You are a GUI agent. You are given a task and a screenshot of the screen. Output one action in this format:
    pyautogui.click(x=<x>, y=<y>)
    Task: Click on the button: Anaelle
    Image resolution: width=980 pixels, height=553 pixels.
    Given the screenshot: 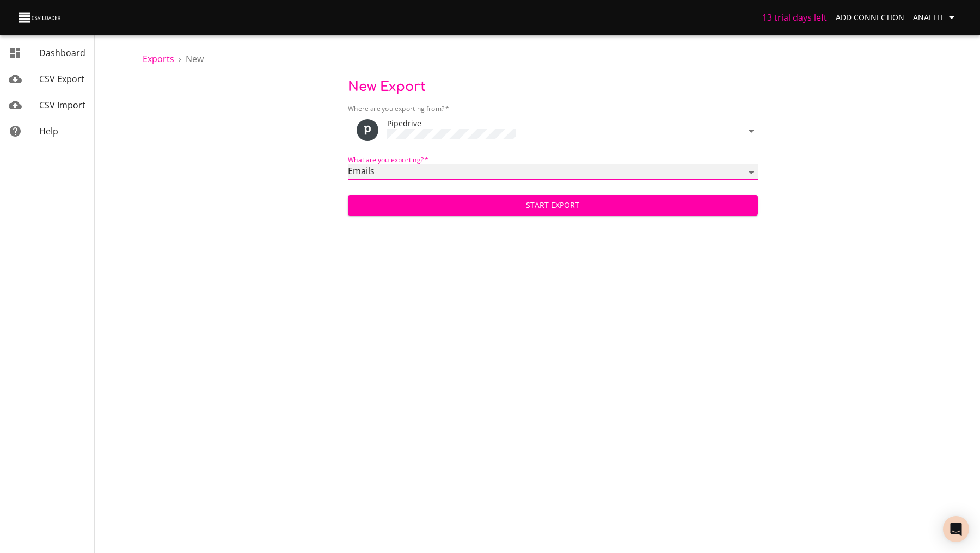 What is the action you would take?
    pyautogui.click(x=935, y=17)
    